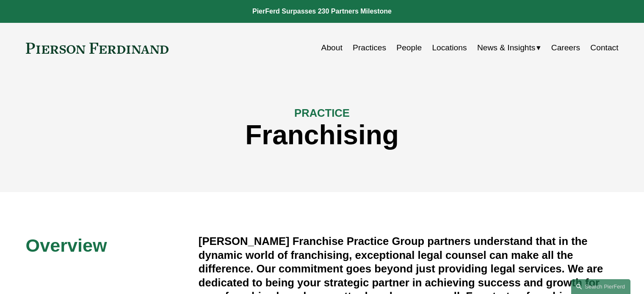 The height and width of the screenshot is (294, 644). Describe the element at coordinates (507, 48) in the screenshot. I see `span: News & Insights` at that location.